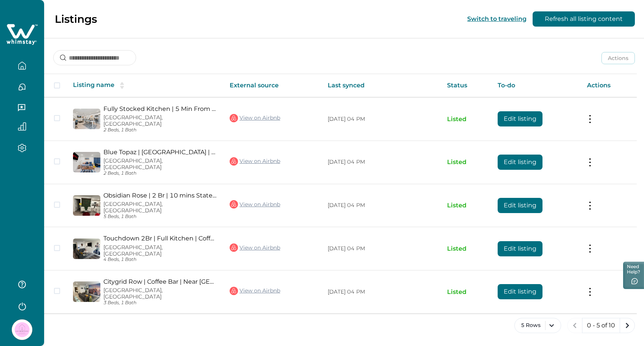 Image resolution: width=644 pixels, height=346 pixels. Describe the element at coordinates (87, 119) in the screenshot. I see `img: propertyImage_Fully Stocked Kitchen | 5 Min From State Fair` at that location.